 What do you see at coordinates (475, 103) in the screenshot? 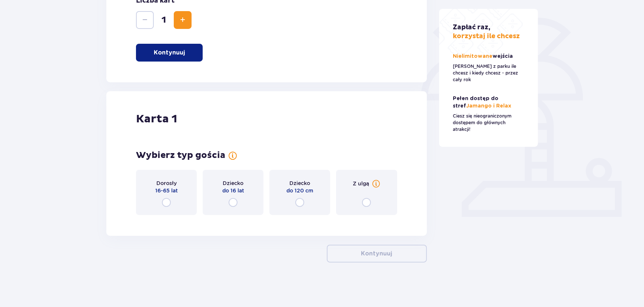
I see `span: Pełen dostęp do stref` at bounding box center [475, 103].